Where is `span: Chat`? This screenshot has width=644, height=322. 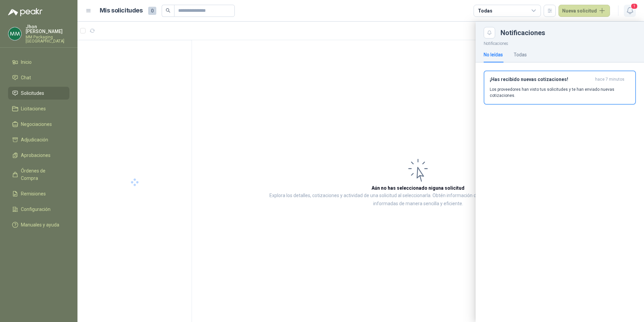 span: Chat is located at coordinates (26, 78).